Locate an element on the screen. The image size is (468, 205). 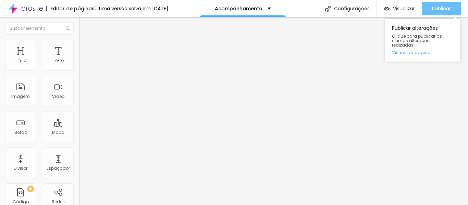
div: Publicar alterações is located at coordinates (423, 40).